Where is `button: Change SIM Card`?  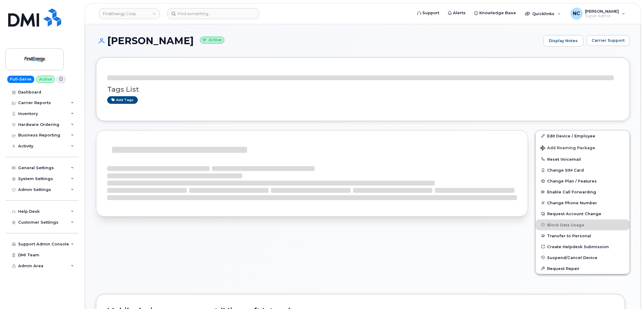 button: Change SIM Card is located at coordinates (582, 170).